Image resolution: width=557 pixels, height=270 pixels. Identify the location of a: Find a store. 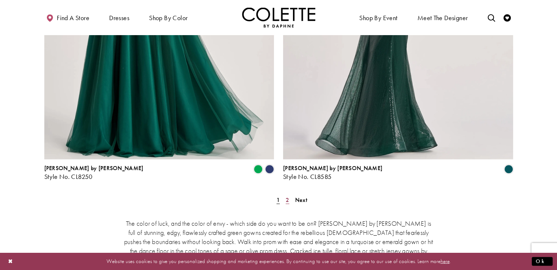
(68, 17).